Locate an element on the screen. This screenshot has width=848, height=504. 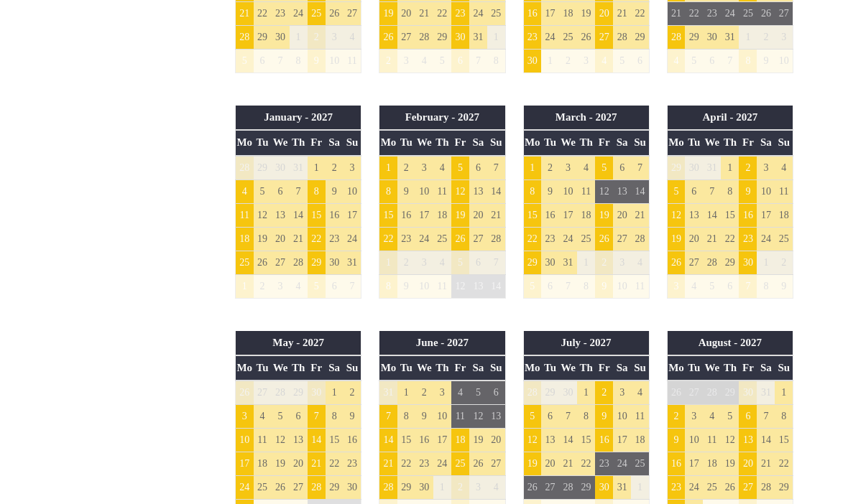
td: 31 is located at coordinates (352, 262).